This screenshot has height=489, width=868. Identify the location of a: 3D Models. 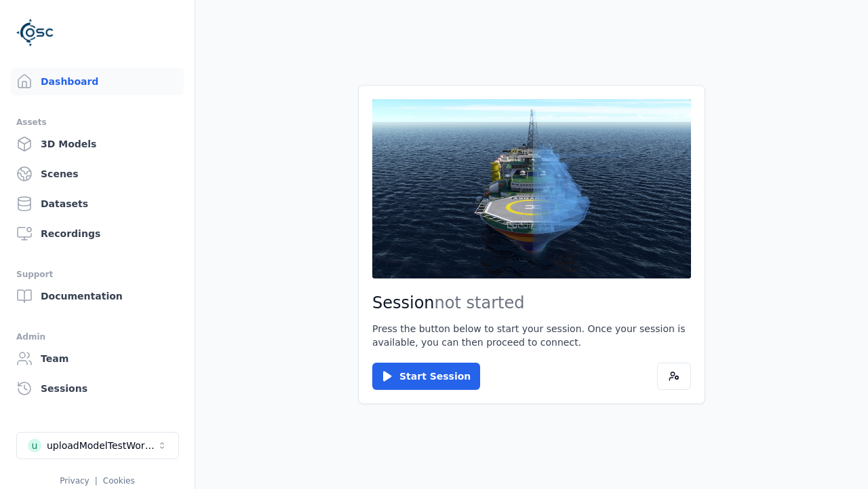
(97, 144).